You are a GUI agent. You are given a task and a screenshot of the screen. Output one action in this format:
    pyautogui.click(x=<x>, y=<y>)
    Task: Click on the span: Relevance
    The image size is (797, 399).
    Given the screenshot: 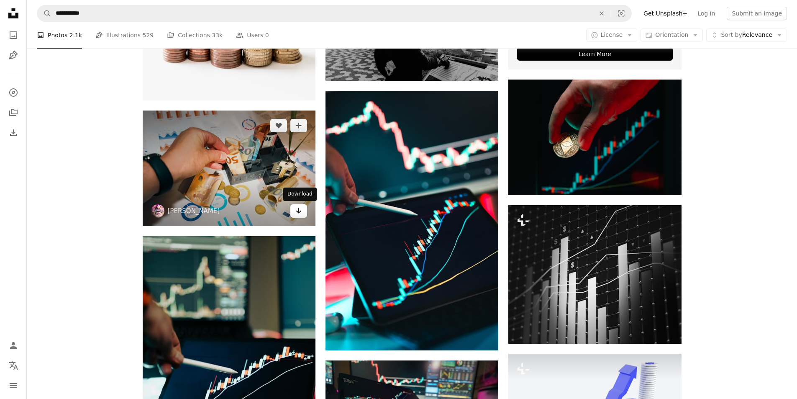 What is the action you would take?
    pyautogui.click(x=746, y=35)
    